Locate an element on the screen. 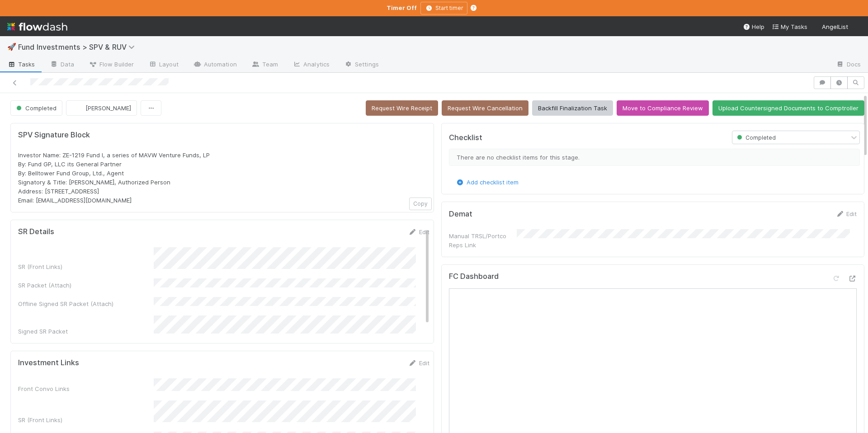 The image size is (868, 433). div: Offline Signed SR Packet (Attach) is located at coordinates (86, 304).